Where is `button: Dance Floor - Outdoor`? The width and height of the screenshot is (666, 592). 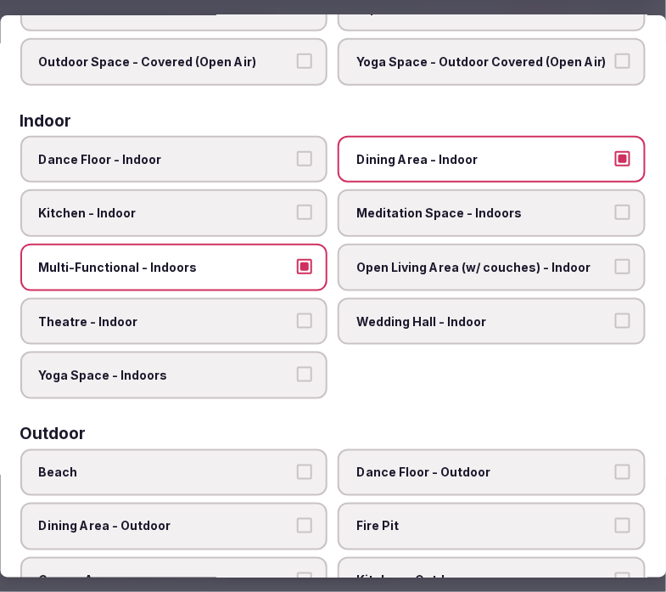
button: Dance Floor - Outdoor is located at coordinates (623, 472).